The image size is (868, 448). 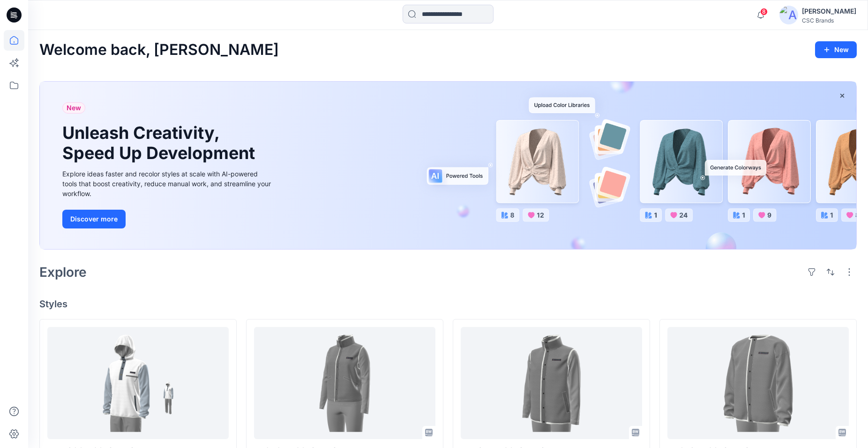 I want to click on a: AY6701-F26-GLREG_VFA, so click(x=758, y=383).